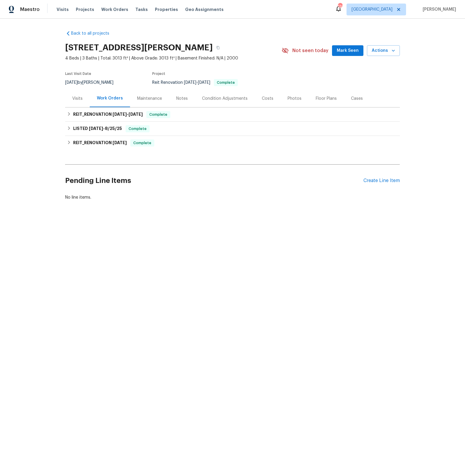 This screenshot has width=465, height=476. Describe the element at coordinates (382, 180) in the screenshot. I see `div: Create Line Item` at that location.